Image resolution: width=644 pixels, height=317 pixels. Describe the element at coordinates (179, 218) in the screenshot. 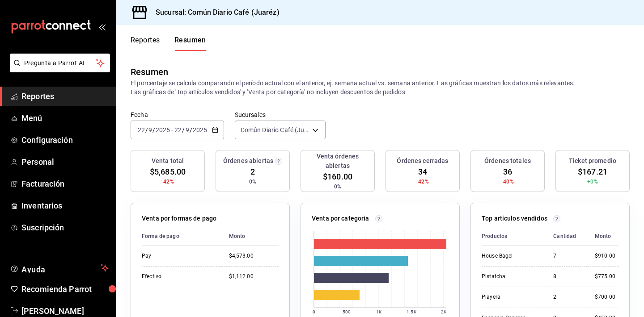

I see `p: Venta por formas de pago` at that location.